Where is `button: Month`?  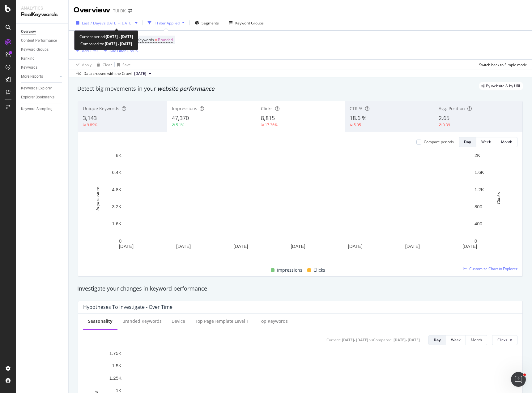
button: Month is located at coordinates (477, 340).